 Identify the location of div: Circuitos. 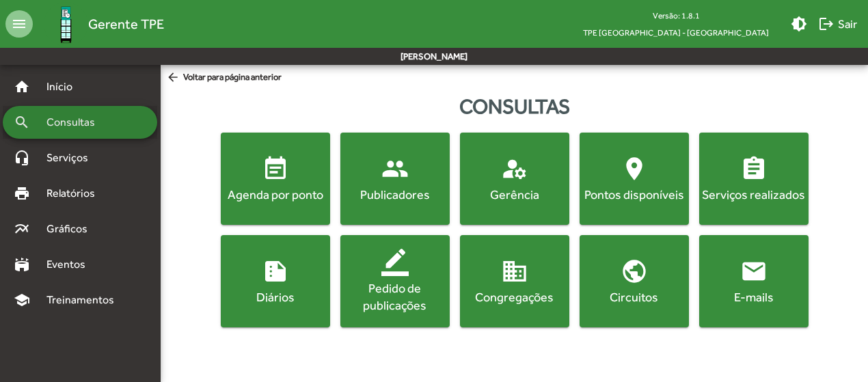
(634, 296).